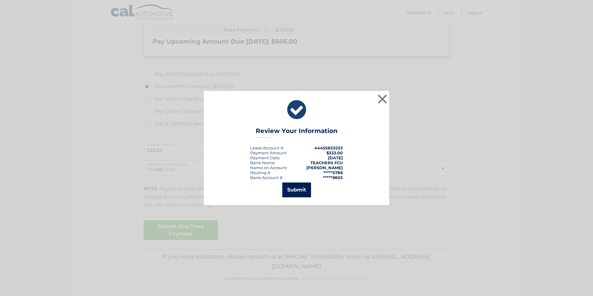  Describe the element at coordinates (297, 132) in the screenshot. I see `h3: Review Your Information` at that location.